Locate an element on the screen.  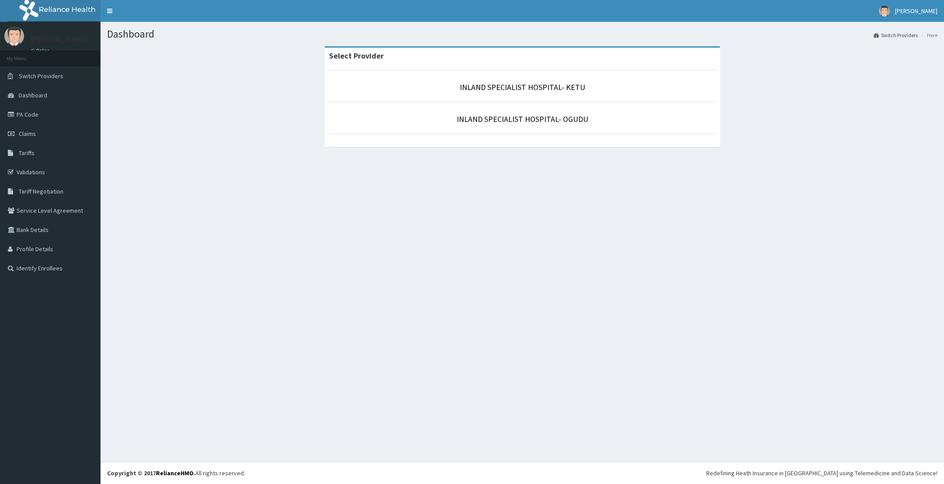
a: Online is located at coordinates (41, 51).